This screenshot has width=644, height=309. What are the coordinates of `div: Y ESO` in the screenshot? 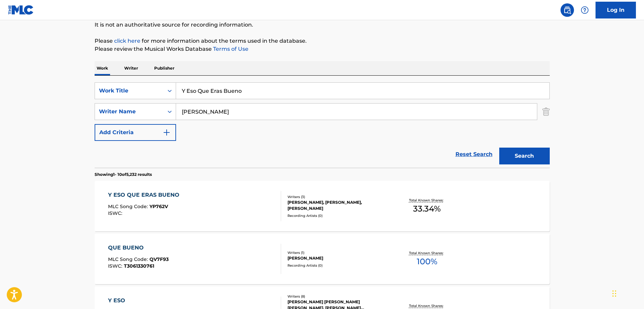 It's located at (138, 300).